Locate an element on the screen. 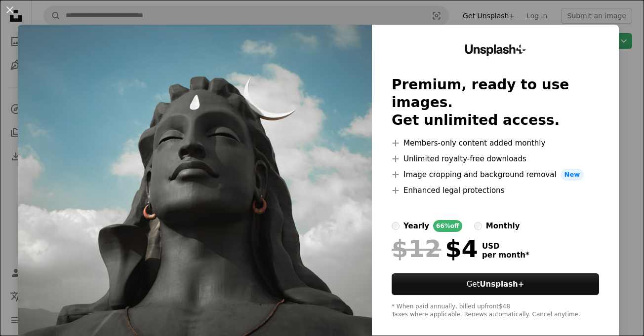  div: * When paid annually, billed upfront $48 Taxes where applicable. Renews automatically. Cancel any... is located at coordinates (495, 311).